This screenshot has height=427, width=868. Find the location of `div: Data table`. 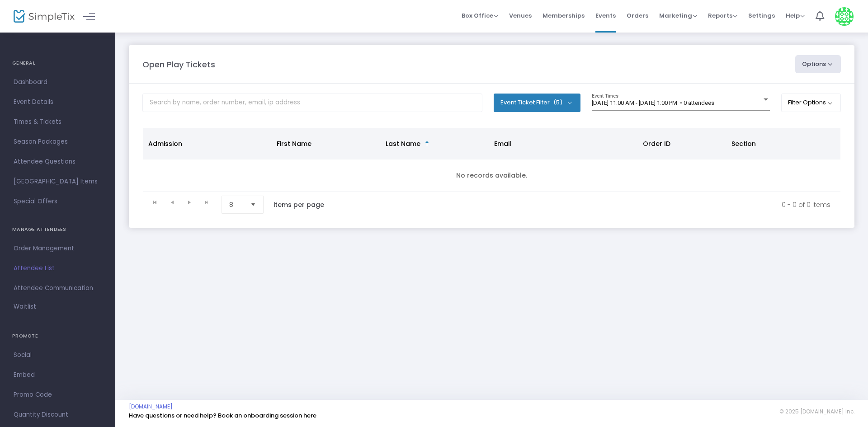

div: Data table is located at coordinates (491, 160).